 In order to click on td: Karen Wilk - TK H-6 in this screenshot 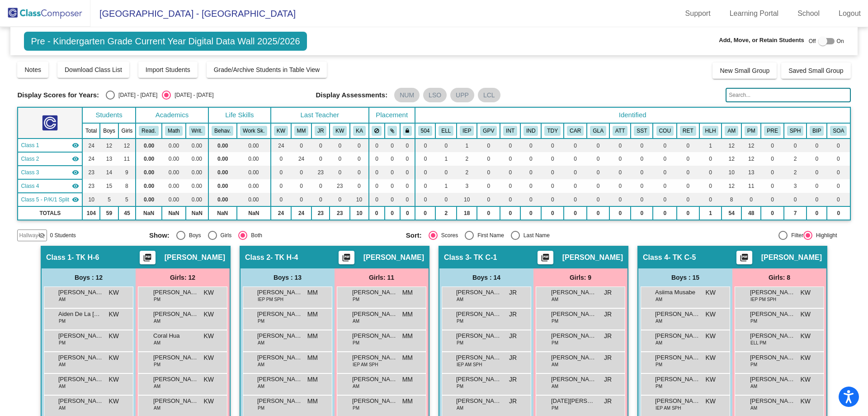, I will do `click(50, 145)`.